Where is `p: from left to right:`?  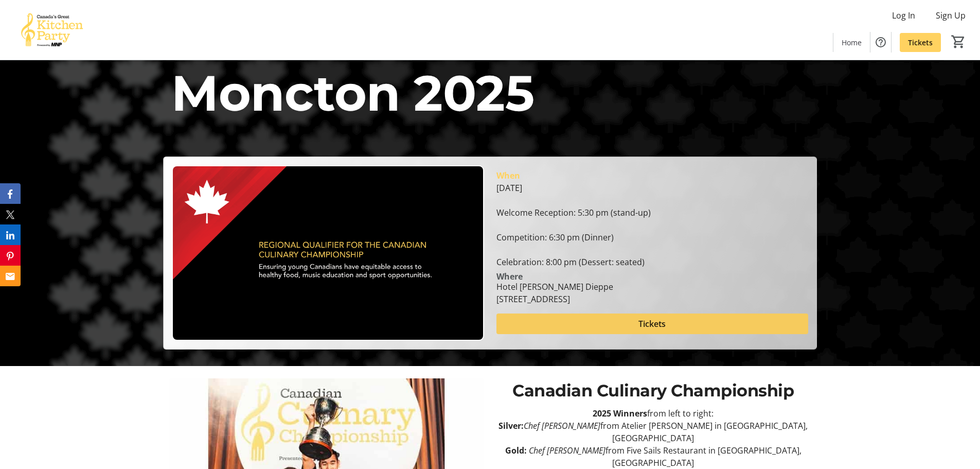 p: from left to right: is located at coordinates (653, 413).